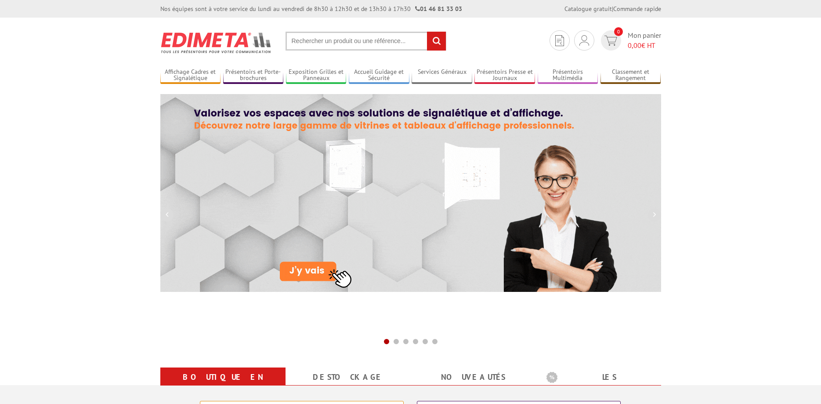 The image size is (821, 404). Describe the element at coordinates (191, 75) in the screenshot. I see `a: Affichage Cadres et Signalétique` at that location.